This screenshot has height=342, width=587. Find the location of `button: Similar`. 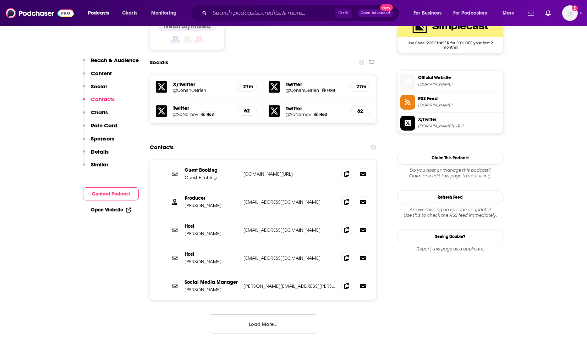

button: Similar is located at coordinates (95, 167).